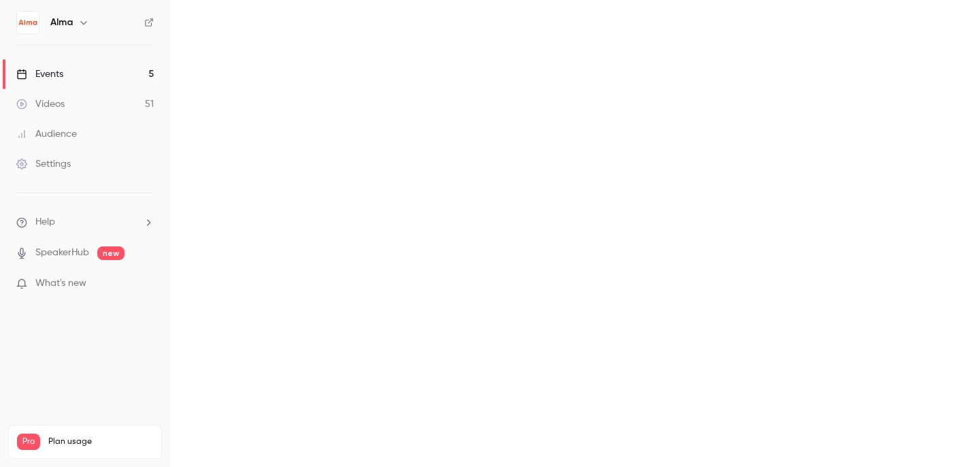 This screenshot has width=980, height=467. I want to click on span: new, so click(111, 253).